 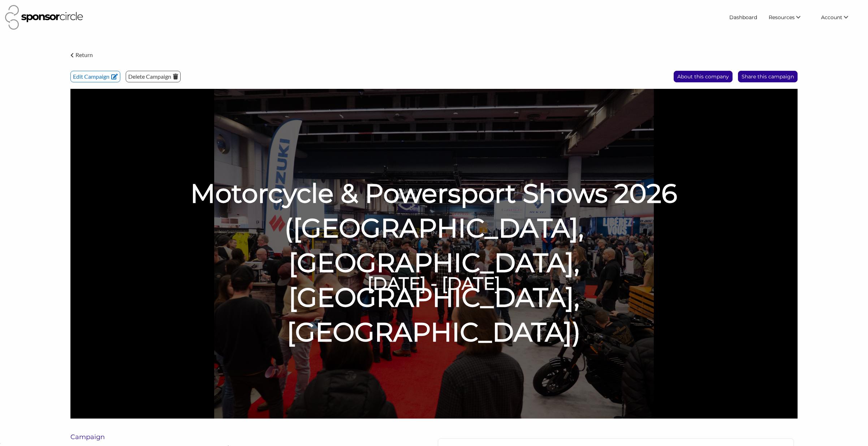 What do you see at coordinates (434, 254) in the screenshot?
I see `img: header_image` at bounding box center [434, 254].